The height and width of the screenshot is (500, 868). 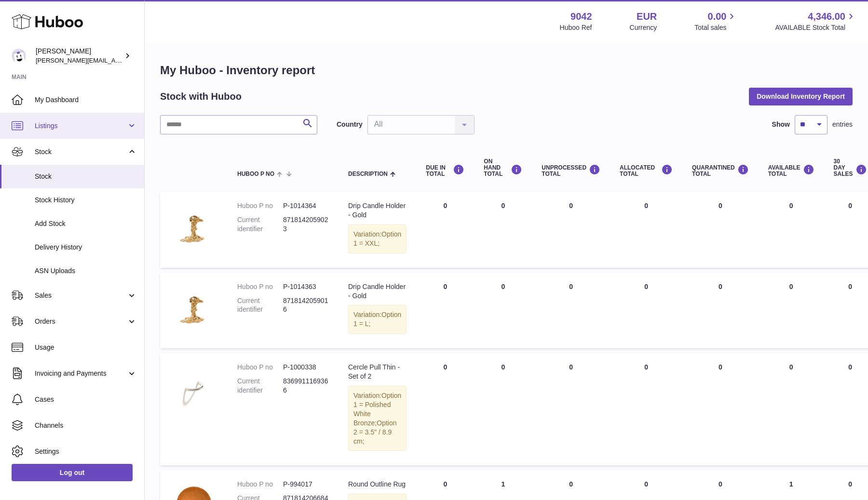 What do you see at coordinates (80, 374) in the screenshot?
I see `span: Invoicing and Payments` at bounding box center [80, 374].